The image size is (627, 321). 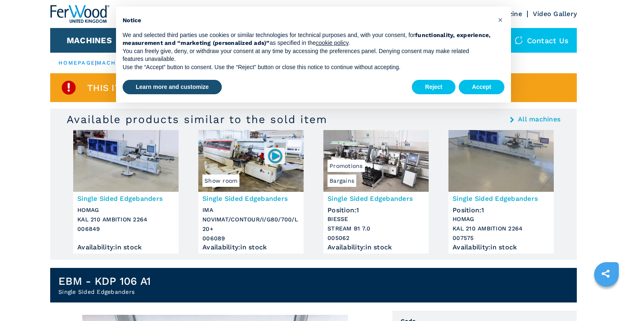 What do you see at coordinates (126, 219) in the screenshot?
I see `h3: HOMAG KAL 210 AMBITION 2264 006849` at bounding box center [126, 219].